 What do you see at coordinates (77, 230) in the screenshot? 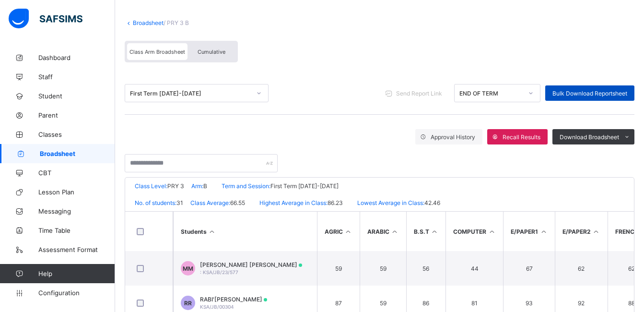
I see `span: Time Table` at bounding box center [77, 230].